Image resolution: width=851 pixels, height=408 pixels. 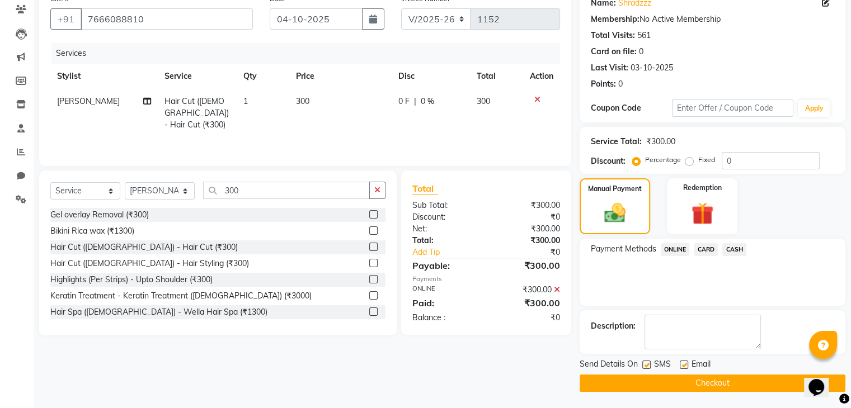 What do you see at coordinates (167, 19) in the screenshot?
I see `input: Search by Name/Mobile/Email/Code` at bounding box center [167, 19].